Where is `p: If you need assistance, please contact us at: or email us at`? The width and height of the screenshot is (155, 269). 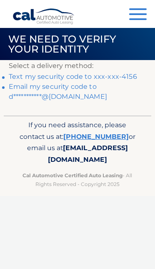 p: If you need assistance, please contact us at: or email us at is located at coordinates (77, 143).